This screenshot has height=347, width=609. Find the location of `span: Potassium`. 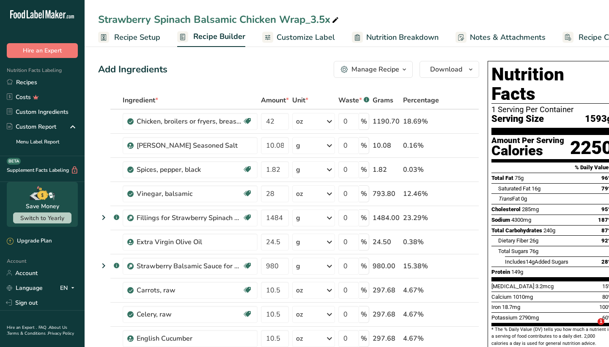

span: Potassium is located at coordinates (505, 317).